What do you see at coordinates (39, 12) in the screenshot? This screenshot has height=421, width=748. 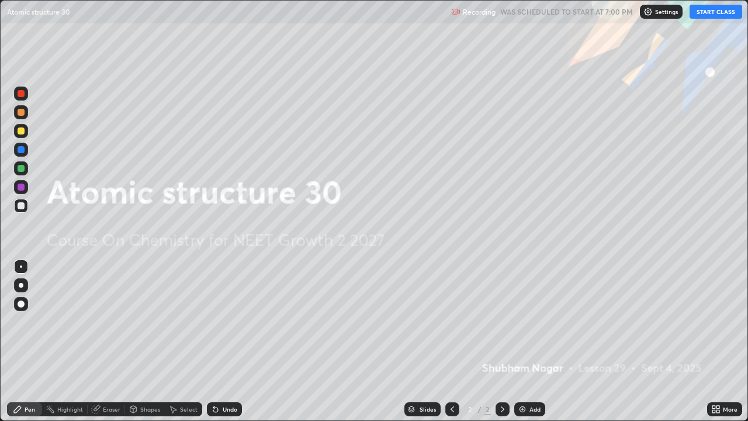 I see `p: Atomic structure 30` at bounding box center [39, 12].